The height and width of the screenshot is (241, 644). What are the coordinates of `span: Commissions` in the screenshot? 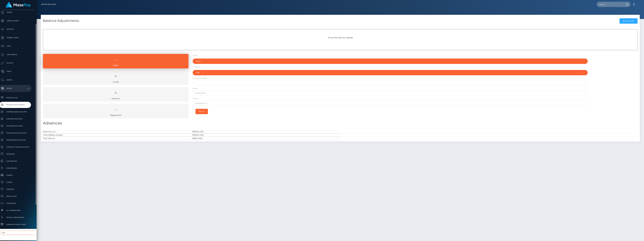 It's located at (15, 168).